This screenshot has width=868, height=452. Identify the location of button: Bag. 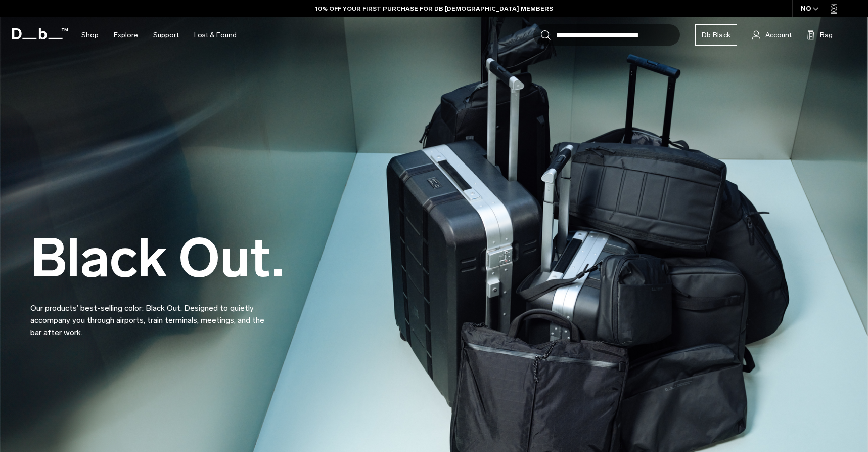
(820, 35).